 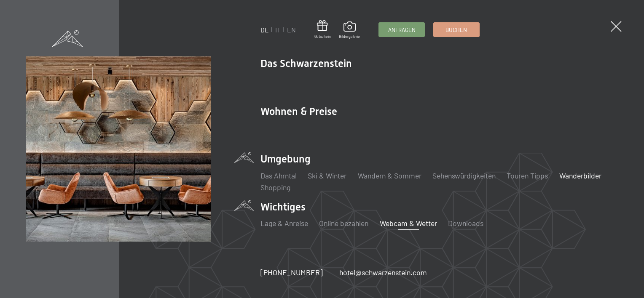 What do you see at coordinates (389, 176) in the screenshot?
I see `a: Wandern & Sommer` at bounding box center [389, 176].